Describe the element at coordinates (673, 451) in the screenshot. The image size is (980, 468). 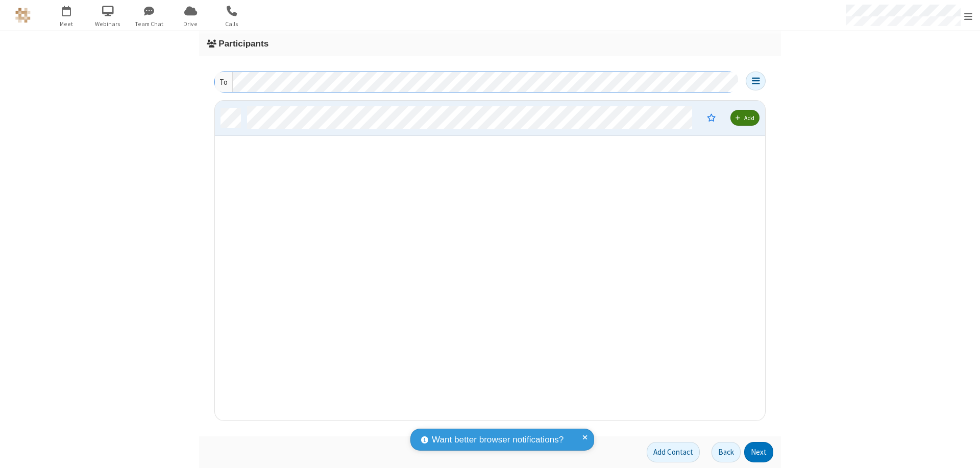
I see `span: Add Contact` at that location.